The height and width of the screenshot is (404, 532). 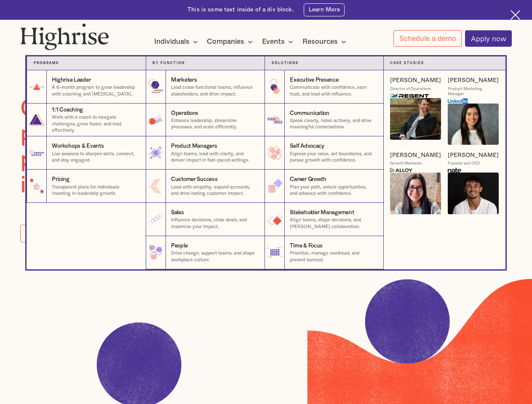 What do you see at coordinates (86, 152) in the screenshot?
I see `a: Workshops & EventsLive sessions to sharpen skills, connect, and stay engaged.` at bounding box center [86, 152].